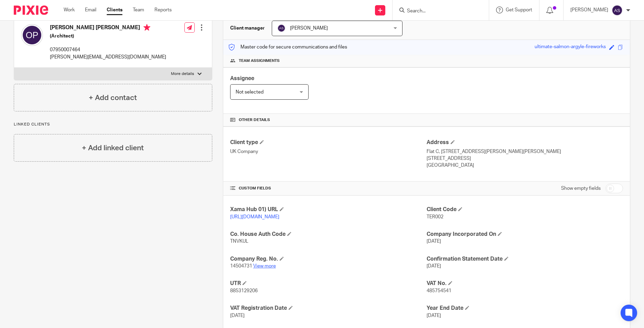 The image size is (644, 328). I want to click on h4: CUSTOM FIELDS, so click(328, 189).